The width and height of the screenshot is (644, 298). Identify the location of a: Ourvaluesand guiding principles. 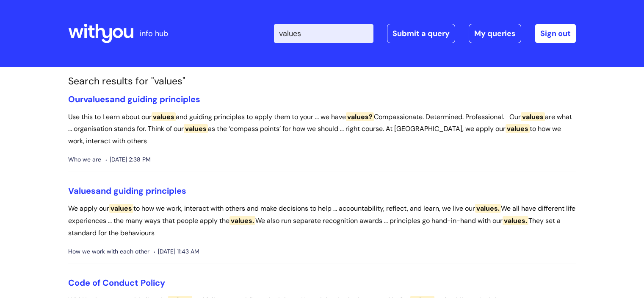
(134, 99).